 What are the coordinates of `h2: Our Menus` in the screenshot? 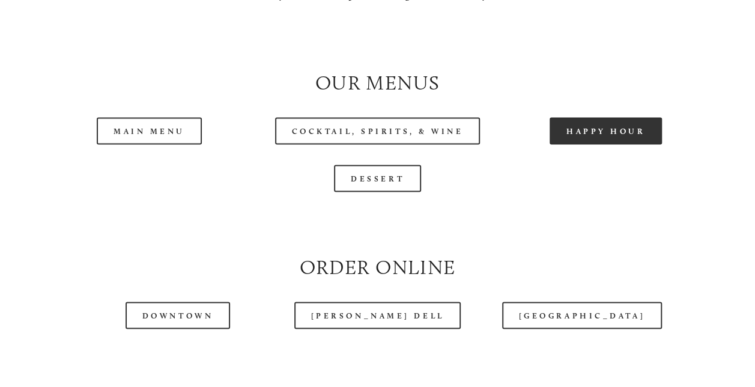 It's located at (377, 82).